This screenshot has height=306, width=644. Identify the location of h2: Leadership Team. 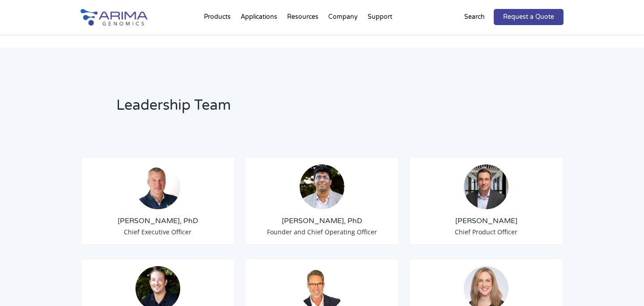
(276, 109).